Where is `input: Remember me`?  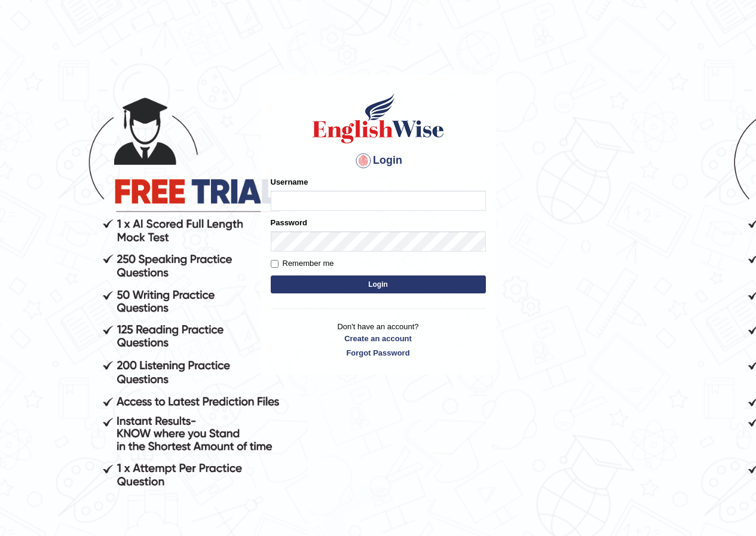 input: Remember me is located at coordinates (275, 264).